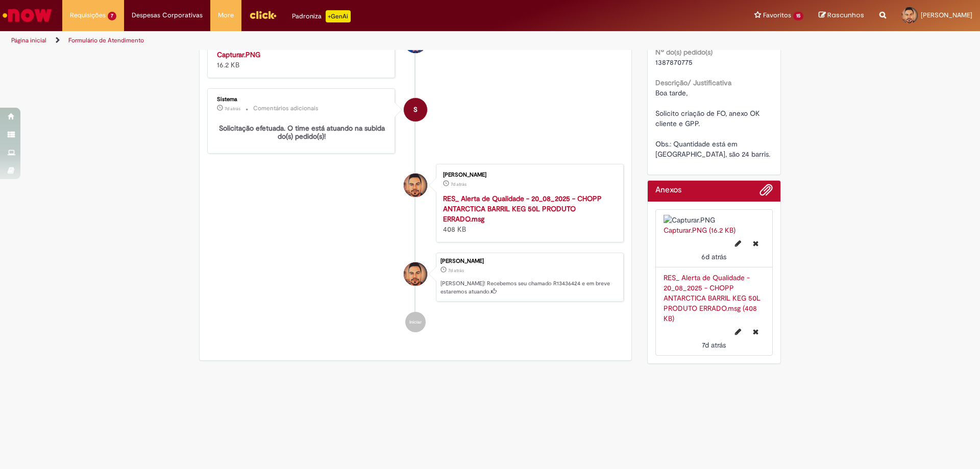 Image resolution: width=980 pixels, height=469 pixels. I want to click on h2: Anexos, so click(668, 191).